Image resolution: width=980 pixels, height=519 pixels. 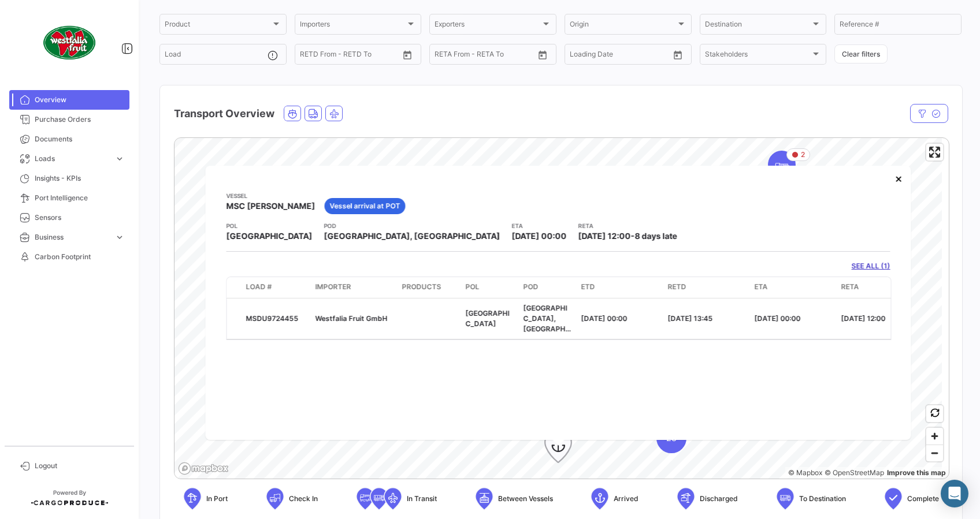 I want to click on button: Zoom out, so click(x=934, y=453).